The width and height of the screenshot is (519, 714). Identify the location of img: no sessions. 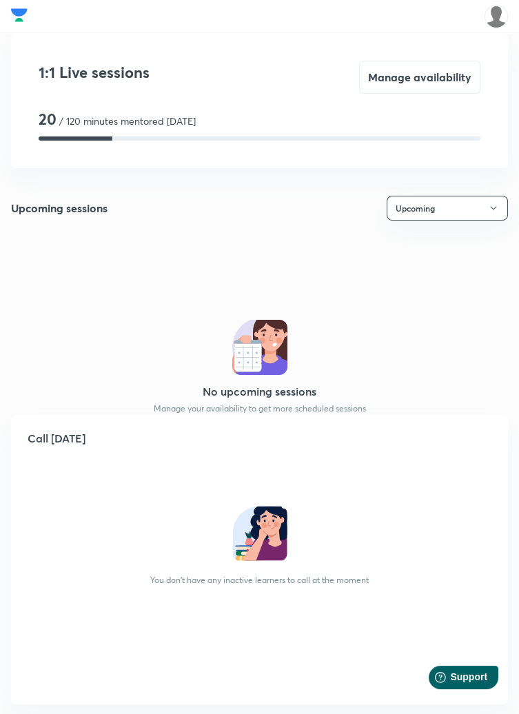
(260, 348).